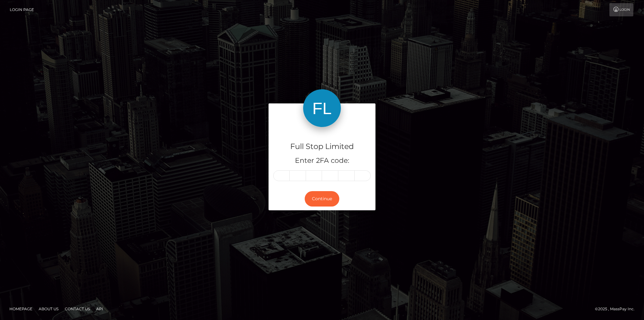  Describe the element at coordinates (621, 10) in the screenshot. I see `a: Login` at that location.